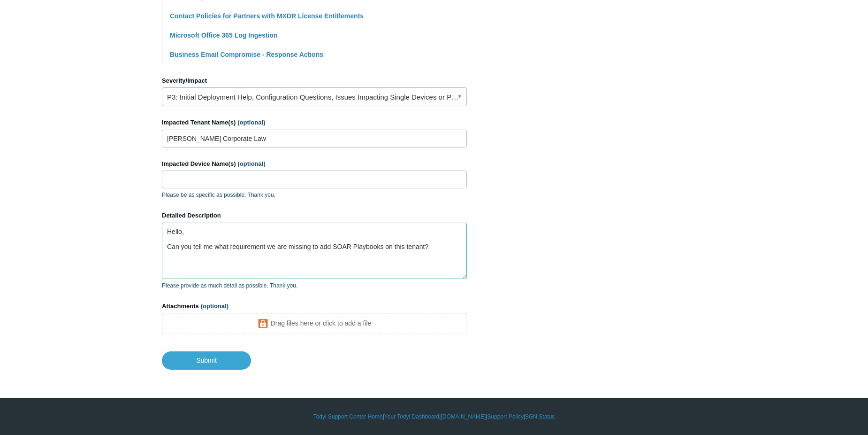 The height and width of the screenshot is (435, 868). What do you see at coordinates (505, 416) in the screenshot?
I see `a: Support Policy` at bounding box center [505, 416].